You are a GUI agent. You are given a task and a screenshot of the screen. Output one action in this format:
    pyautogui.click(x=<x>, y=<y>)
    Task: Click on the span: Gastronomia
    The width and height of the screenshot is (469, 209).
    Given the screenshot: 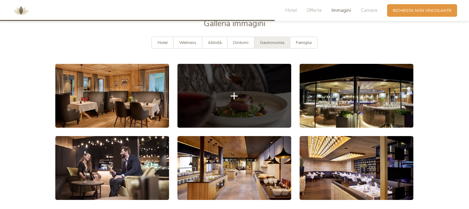 What is the action you would take?
    pyautogui.click(x=272, y=43)
    